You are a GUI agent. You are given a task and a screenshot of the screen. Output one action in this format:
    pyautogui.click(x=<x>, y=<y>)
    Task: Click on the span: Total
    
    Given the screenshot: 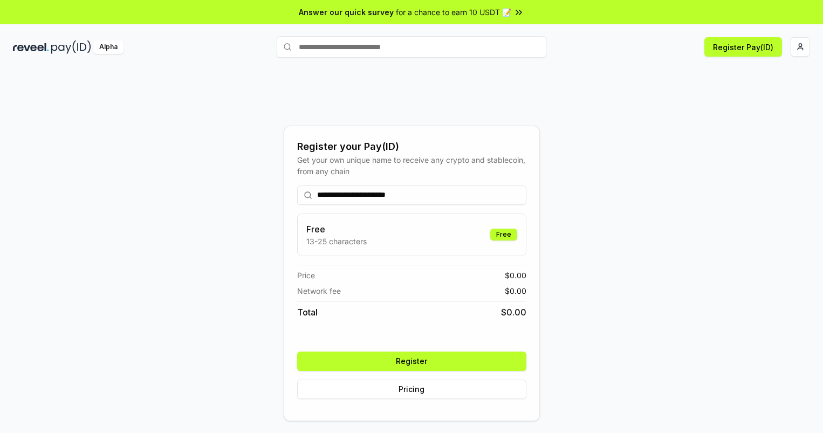 What is the action you would take?
    pyautogui.click(x=307, y=312)
    